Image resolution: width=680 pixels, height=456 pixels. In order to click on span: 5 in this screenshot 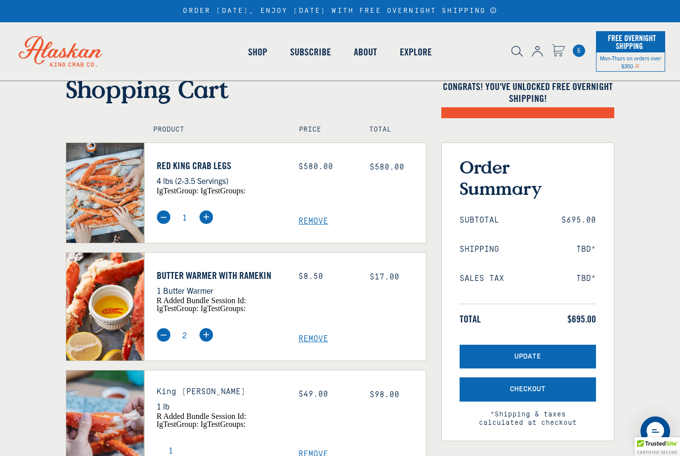, I will do `click(579, 50)`.